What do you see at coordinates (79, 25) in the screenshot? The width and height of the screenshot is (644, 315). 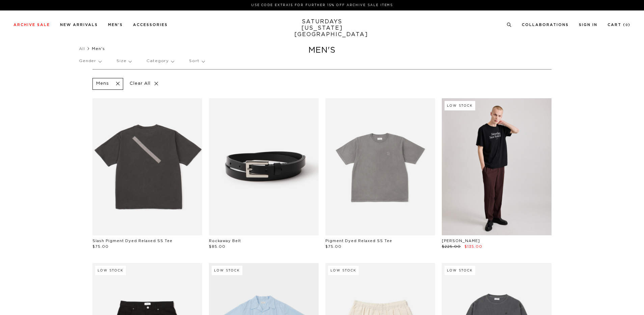 I see `a: New Arrivals` at bounding box center [79, 25].